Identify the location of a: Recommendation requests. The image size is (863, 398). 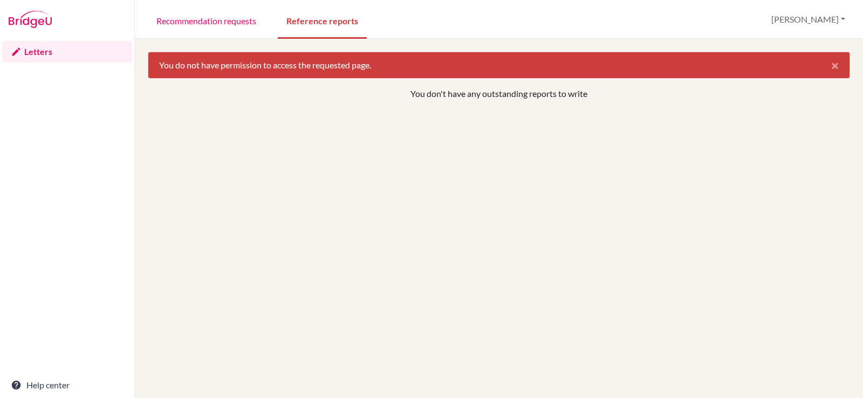
(206, 20).